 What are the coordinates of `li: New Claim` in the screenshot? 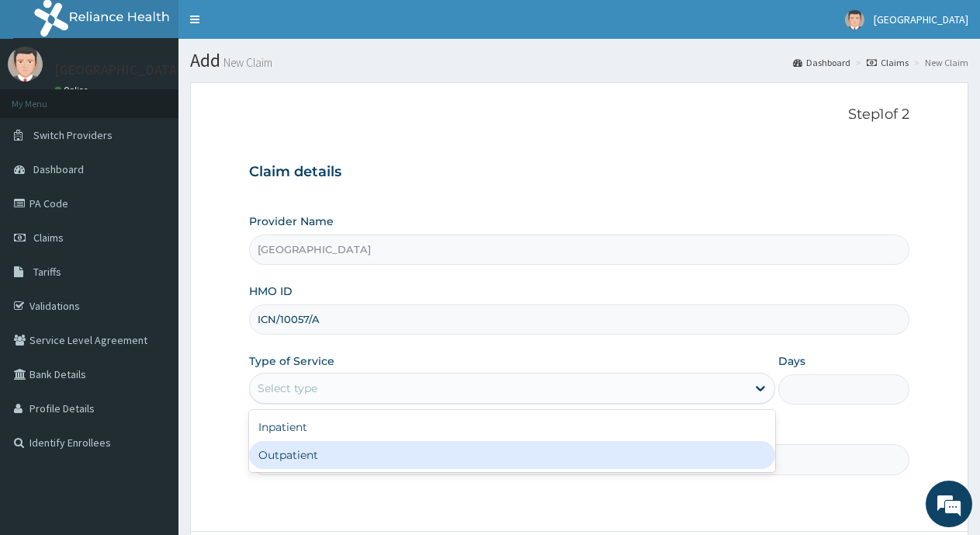 It's located at (938, 62).